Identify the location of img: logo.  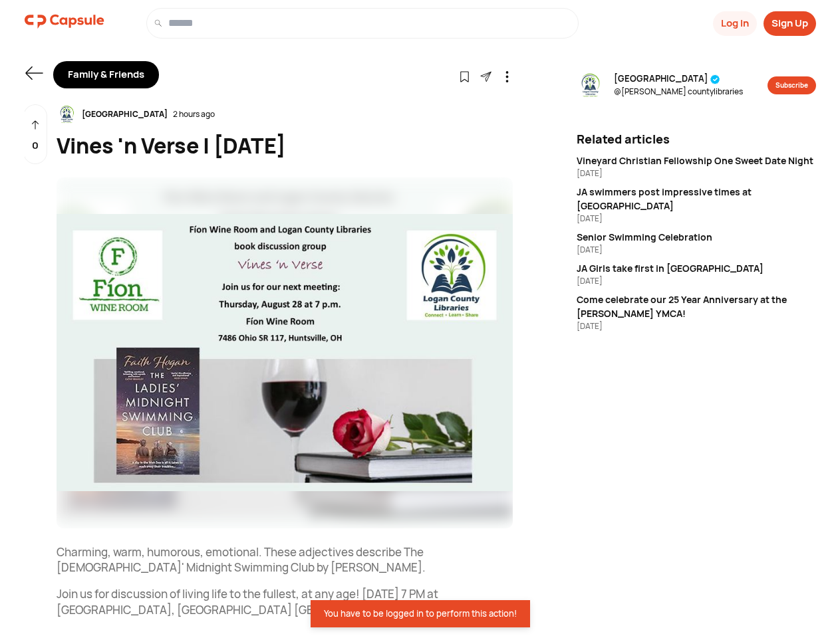
(65, 21).